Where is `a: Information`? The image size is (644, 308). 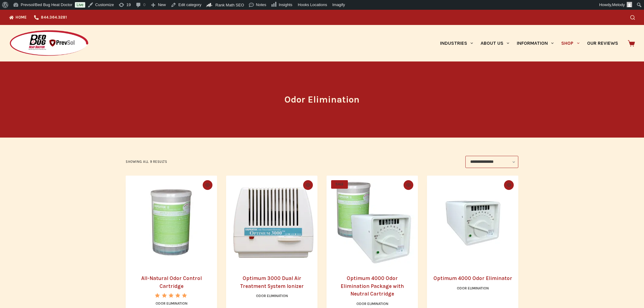 a: Information is located at coordinates (535, 43).